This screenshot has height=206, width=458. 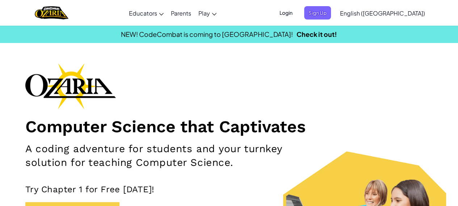 I want to click on a: Play, so click(x=208, y=13).